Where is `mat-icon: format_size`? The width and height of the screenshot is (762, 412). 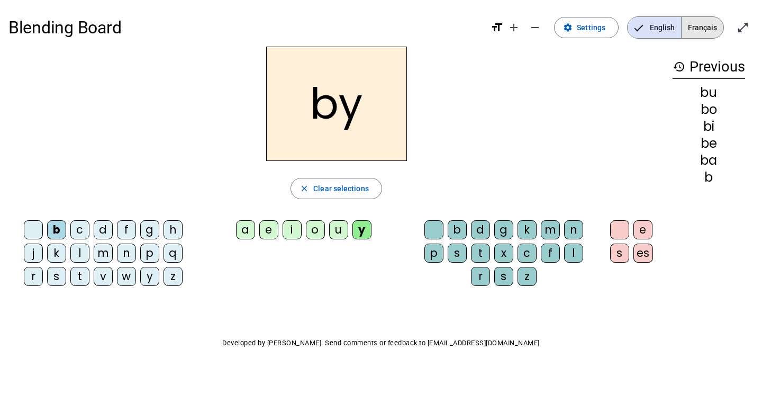 mat-icon: format_size is located at coordinates (497, 28).